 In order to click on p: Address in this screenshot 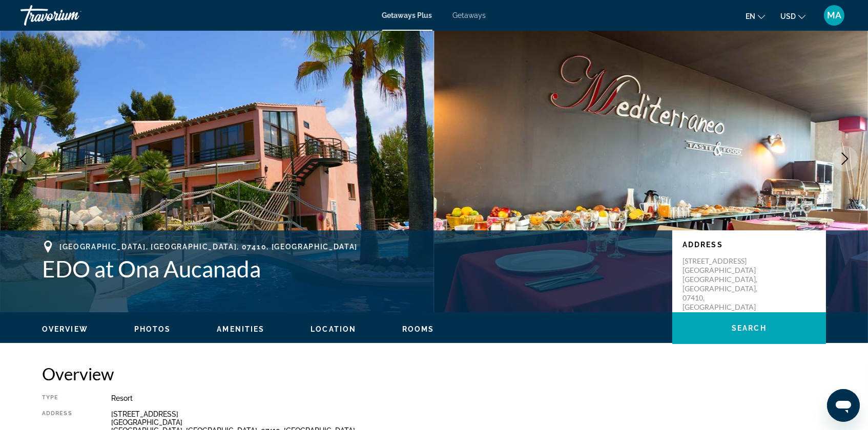, I will do `click(749, 245)`.